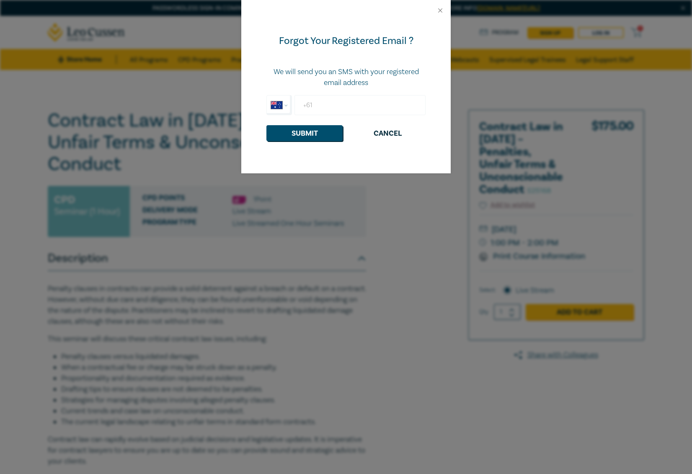 Image resolution: width=692 pixels, height=474 pixels. What do you see at coordinates (305, 133) in the screenshot?
I see `button: Submit` at bounding box center [305, 133].